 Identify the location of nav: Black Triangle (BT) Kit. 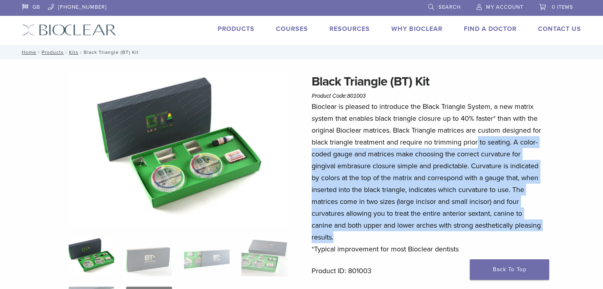
(302, 52).